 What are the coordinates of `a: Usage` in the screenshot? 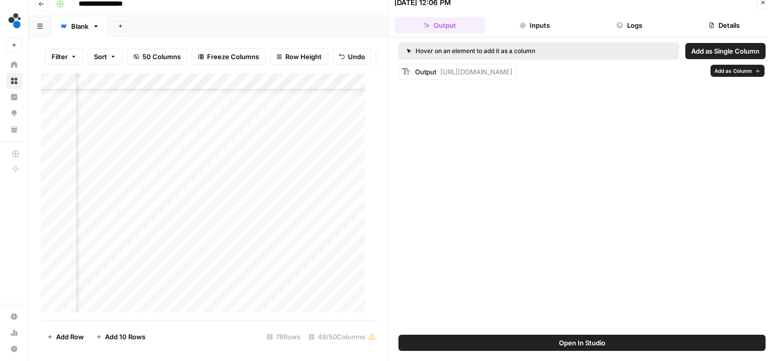 It's located at (14, 332).